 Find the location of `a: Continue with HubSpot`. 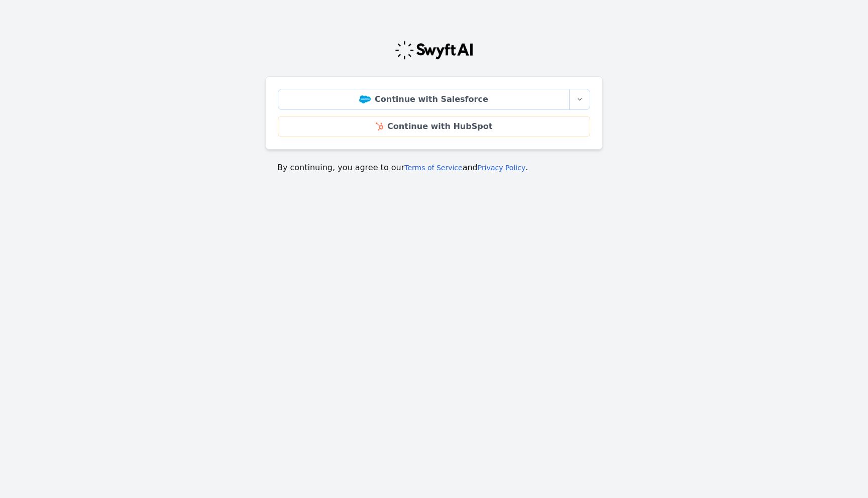

a: Continue with HubSpot is located at coordinates (434, 127).